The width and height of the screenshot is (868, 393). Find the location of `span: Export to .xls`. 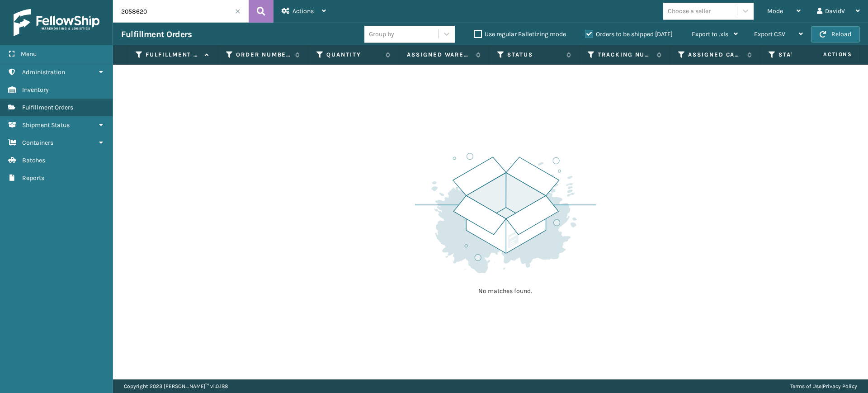

span: Export to .xls is located at coordinates (710, 34).